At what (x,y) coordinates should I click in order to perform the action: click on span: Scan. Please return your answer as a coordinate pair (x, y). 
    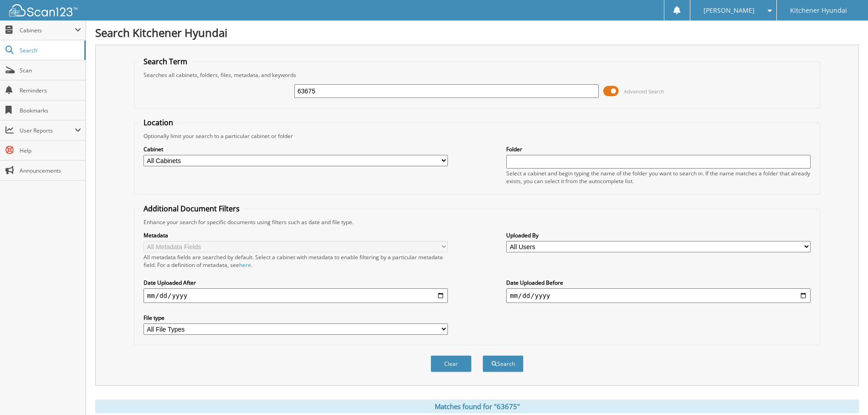
    Looking at the image, I should click on (50, 70).